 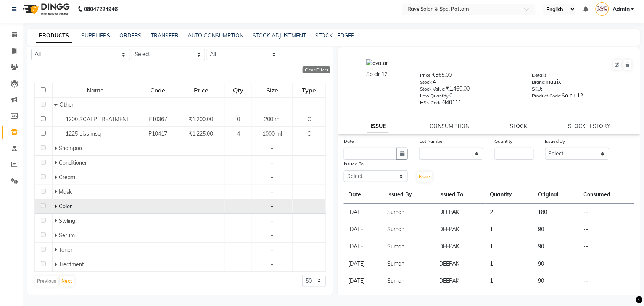 I want to click on label: Date, so click(x=349, y=141).